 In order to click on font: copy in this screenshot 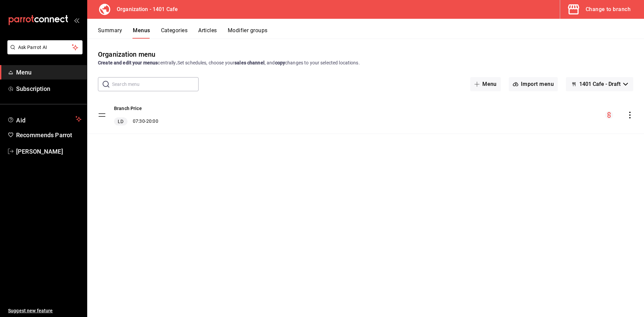, I will do `click(280, 63)`.